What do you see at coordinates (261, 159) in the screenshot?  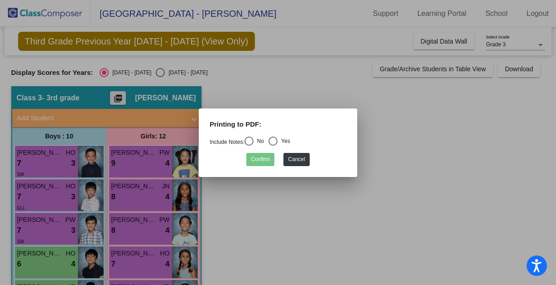 I see `button: Confirm` at bounding box center [261, 159].